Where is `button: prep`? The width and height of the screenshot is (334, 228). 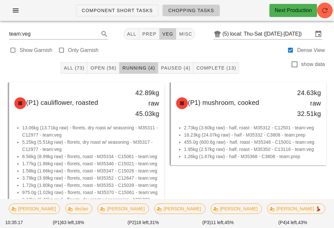 button: prep is located at coordinates (149, 34).